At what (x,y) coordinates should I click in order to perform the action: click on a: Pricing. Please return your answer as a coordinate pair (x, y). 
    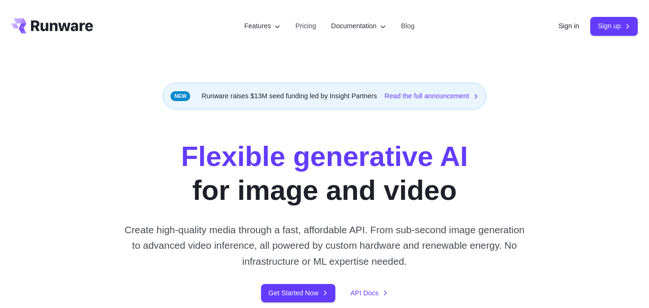
    Looking at the image, I should click on (306, 26).